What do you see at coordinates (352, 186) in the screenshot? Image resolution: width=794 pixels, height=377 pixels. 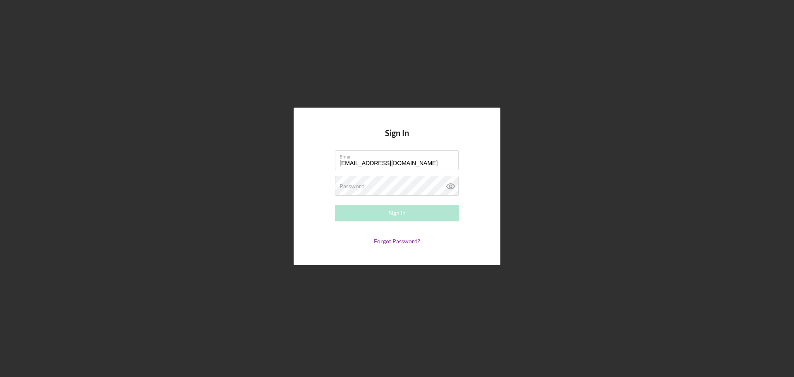 I see `label: Password` at bounding box center [352, 186].